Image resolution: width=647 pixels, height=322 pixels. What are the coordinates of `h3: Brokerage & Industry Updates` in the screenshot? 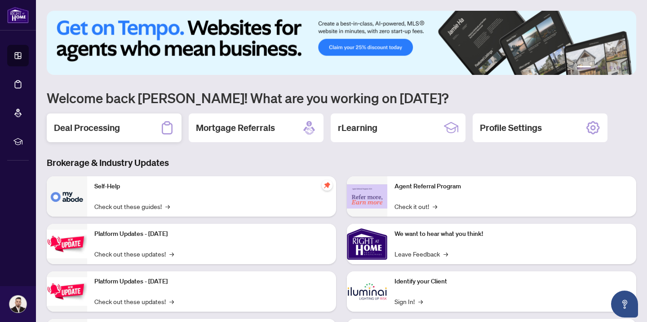 It's located at (341, 163).